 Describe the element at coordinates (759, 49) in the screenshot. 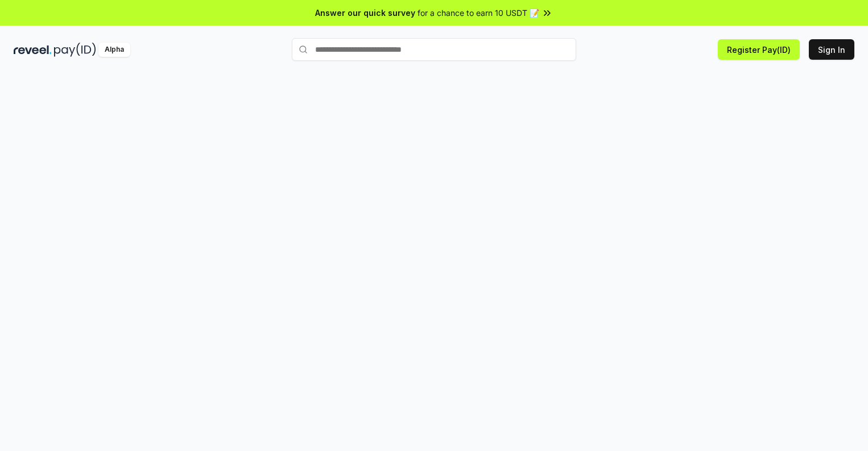

I see `button: Register Pay(ID)` at that location.